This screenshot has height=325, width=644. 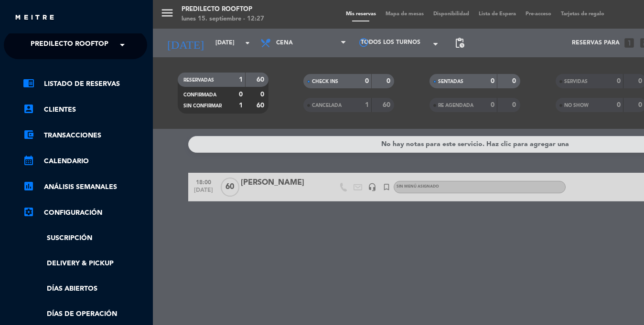 I want to click on a: account_balance_walletTransacciones, so click(x=85, y=136).